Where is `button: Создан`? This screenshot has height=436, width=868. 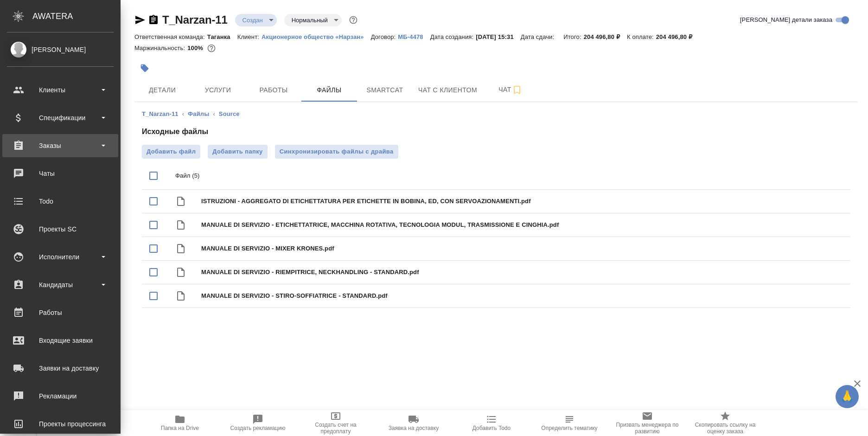 button: Создан is located at coordinates (252, 20).